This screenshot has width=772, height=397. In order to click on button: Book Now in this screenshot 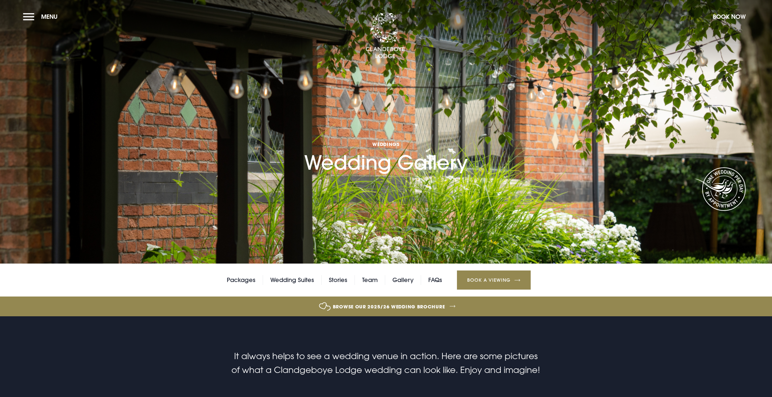, I will do `click(730, 16)`.